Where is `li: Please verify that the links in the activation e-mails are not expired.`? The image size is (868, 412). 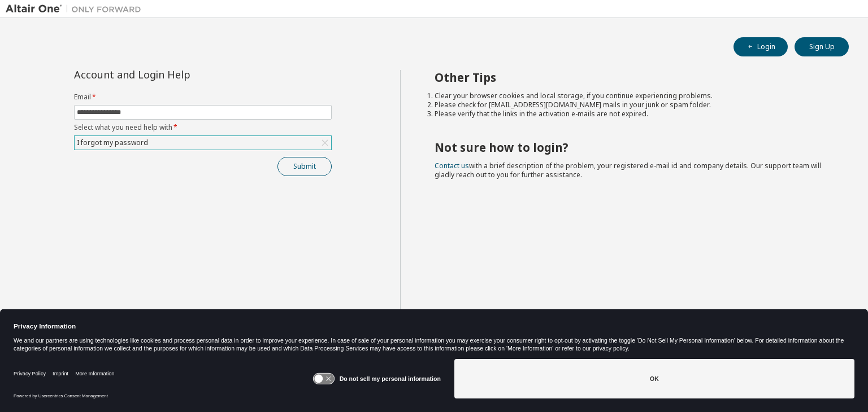 li: Please verify that the links in the activation e-mails are not expired. is located at coordinates (632, 114).